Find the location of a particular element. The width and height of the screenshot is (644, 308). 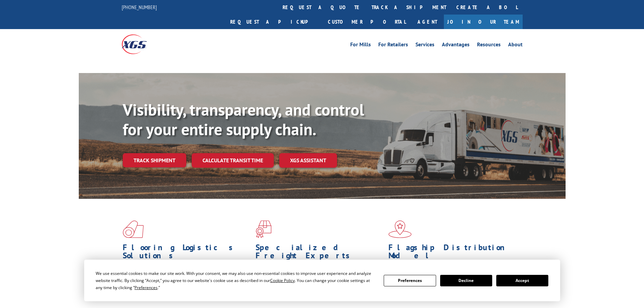

button: Preferences is located at coordinates (410, 280).